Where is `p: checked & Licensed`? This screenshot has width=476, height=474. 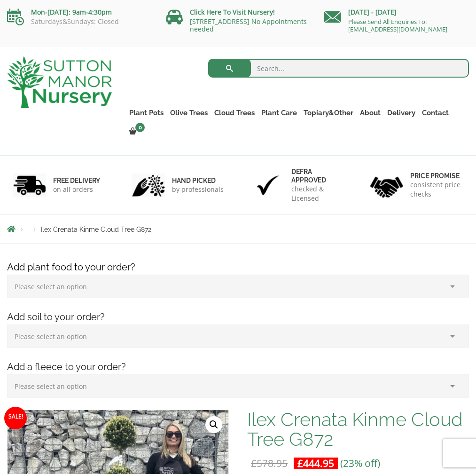
p: checked & Licensed is located at coordinates (318, 194).